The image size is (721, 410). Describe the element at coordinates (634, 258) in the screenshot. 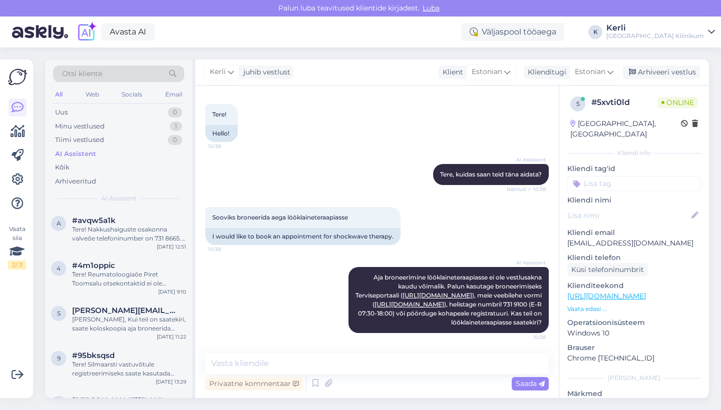

I see `p: Kliendi telefon` at that location.